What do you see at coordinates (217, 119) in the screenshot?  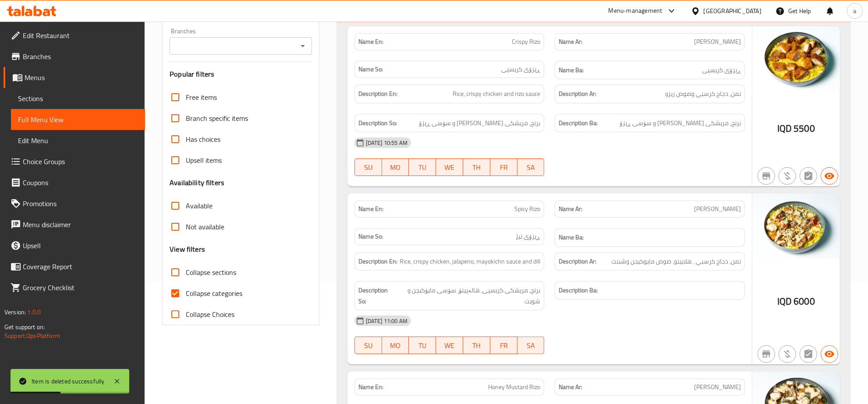 I see `span: Branch specific items` at bounding box center [217, 119].